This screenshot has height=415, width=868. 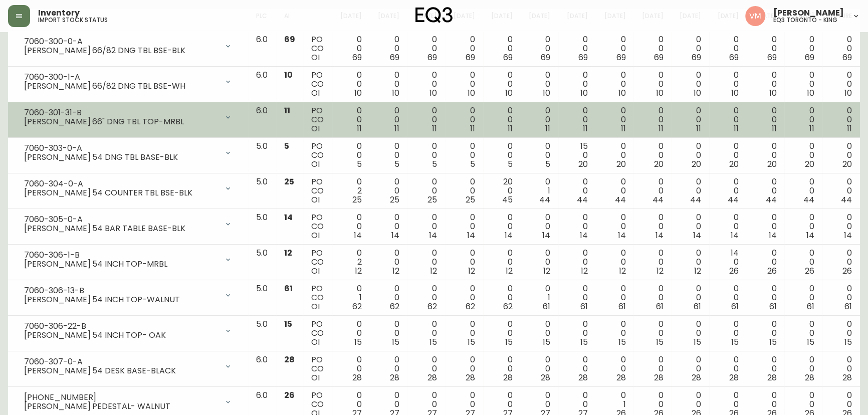 What do you see at coordinates (350, 262) in the screenshot?
I see `div: 0 2` at bounding box center [350, 262].